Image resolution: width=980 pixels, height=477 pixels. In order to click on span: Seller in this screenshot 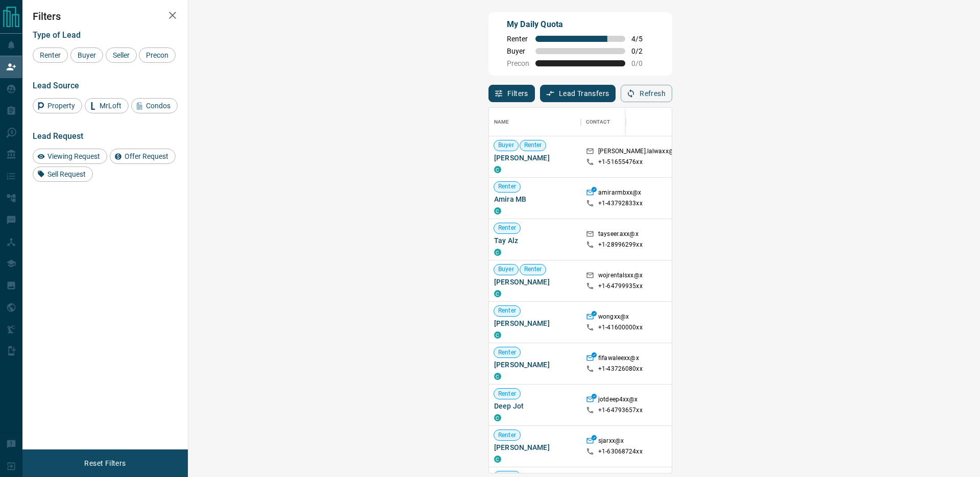, I will do `click(121, 55)`.